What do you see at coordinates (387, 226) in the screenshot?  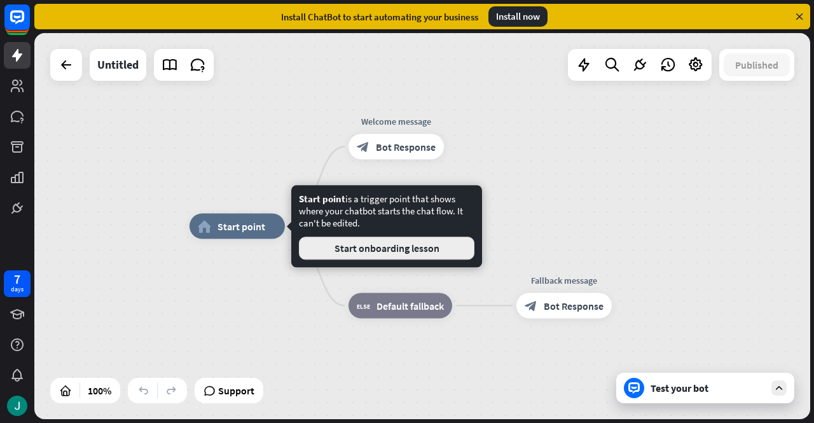 I see `div: is a trigger point that shows where your chatbot starts the chat flow. It can't be edited.` at bounding box center [387, 226].